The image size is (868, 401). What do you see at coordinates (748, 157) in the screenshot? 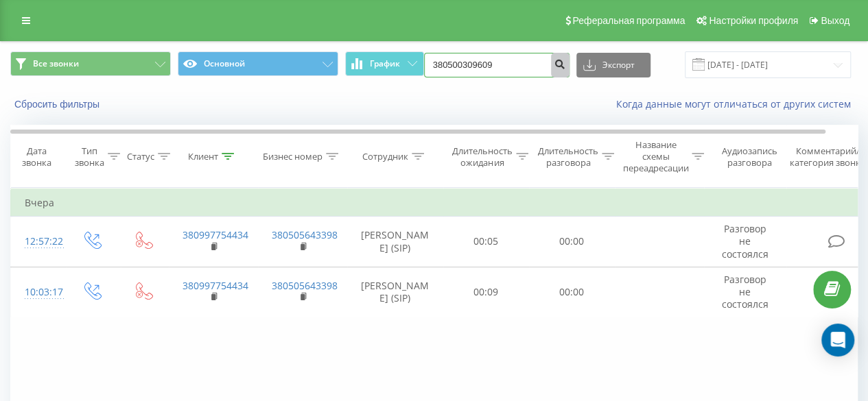
I see `div: Аудиозапись разговора` at bounding box center [748, 157].